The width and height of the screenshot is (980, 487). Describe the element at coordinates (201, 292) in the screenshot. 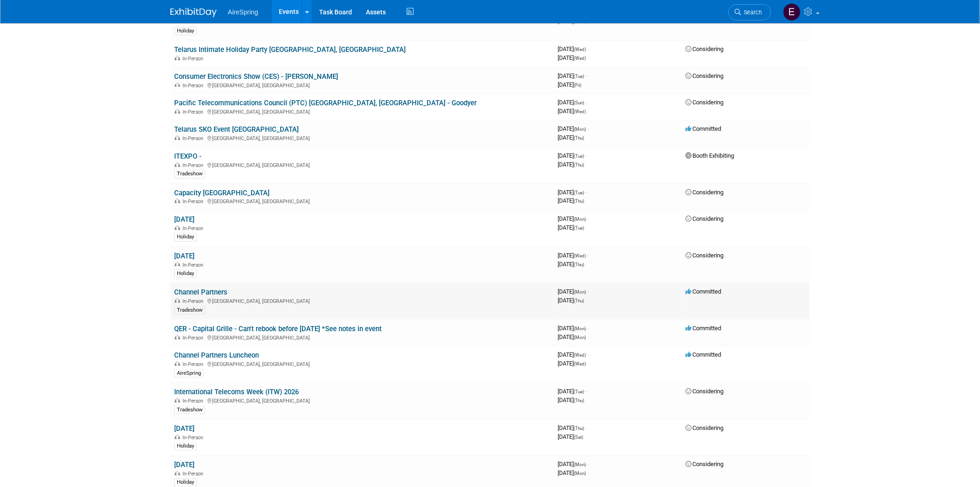

I see `a: Channel Partners` at that location.